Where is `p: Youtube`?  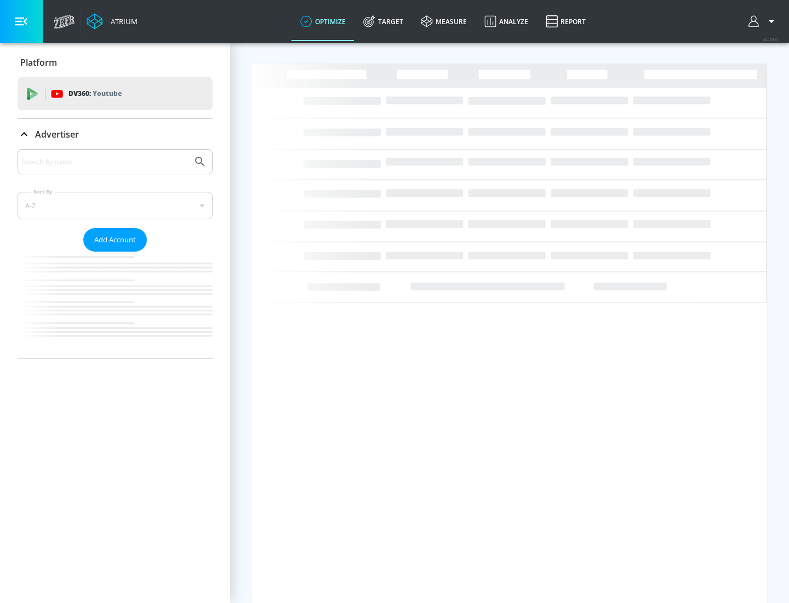 p: Youtube is located at coordinates (107, 93).